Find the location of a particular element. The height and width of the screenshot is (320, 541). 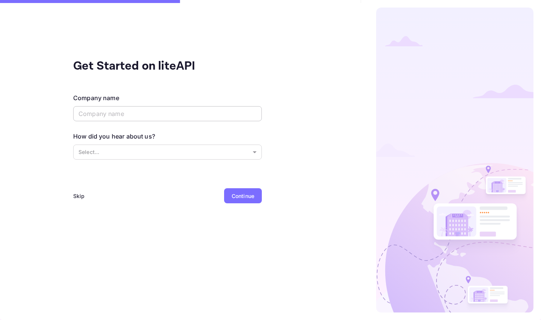

input: Company name is located at coordinates (167, 114).